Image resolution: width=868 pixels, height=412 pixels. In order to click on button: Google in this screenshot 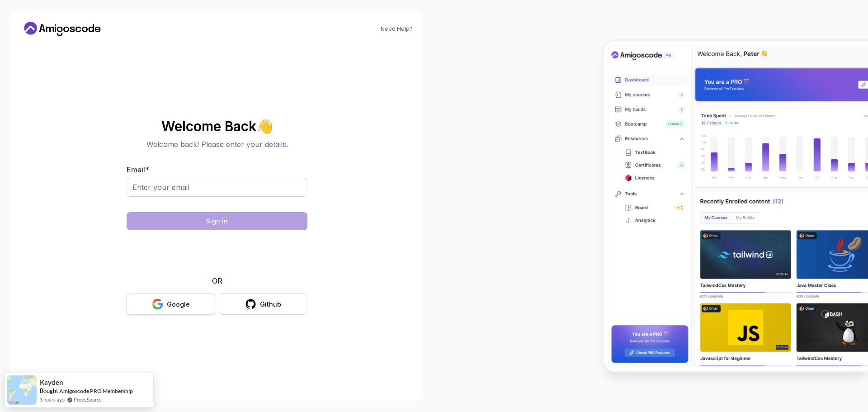, I will do `click(171, 303)`.